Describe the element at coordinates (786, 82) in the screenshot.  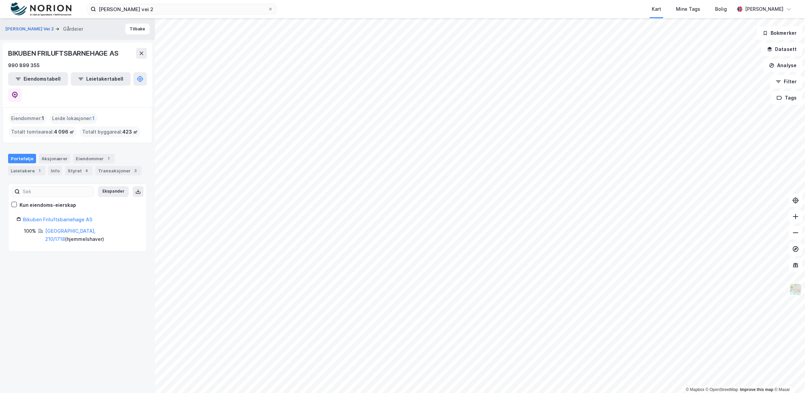
I see `button: Filter` at that location.